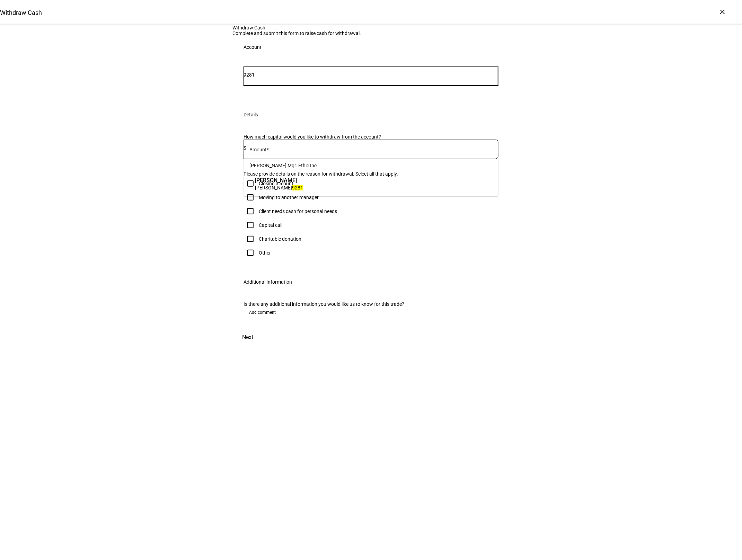  What do you see at coordinates (279, 184) in the screenshot?
I see `div: Kristine Elizabeth Stratton` at bounding box center [279, 184].